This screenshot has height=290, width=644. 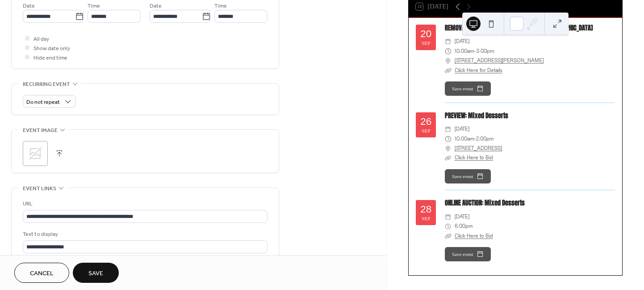 What do you see at coordinates (42, 273) in the screenshot?
I see `span: Cancel` at bounding box center [42, 273].